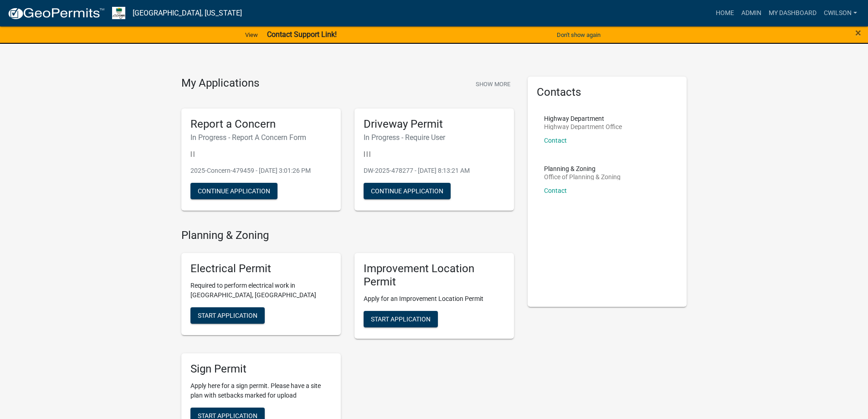  I want to click on h6: In Progress - Report A Concern Form, so click(261, 137).